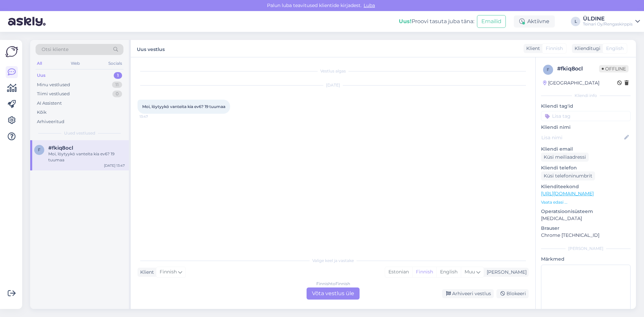 The height and width of the screenshot is (317, 644). Describe the element at coordinates (568, 176) in the screenshot. I see `div: Küsi telefoninumbrit` at that location.